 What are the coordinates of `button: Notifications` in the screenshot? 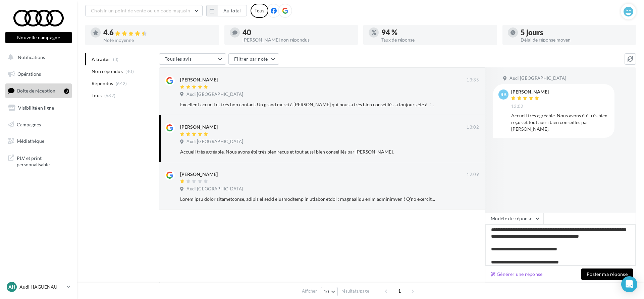 It's located at (37, 57).